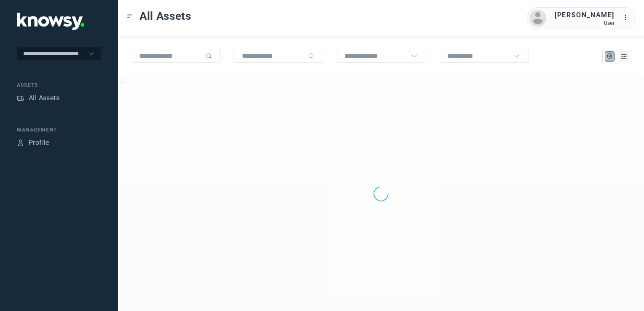  What do you see at coordinates (59, 130) in the screenshot?
I see `div: Management` at bounding box center [59, 130].